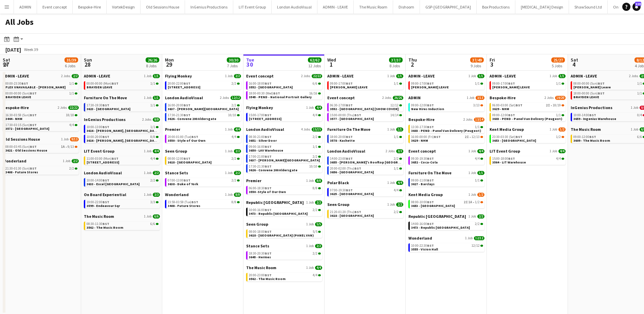  Describe the element at coordinates (406, 7) in the screenshot. I see `button: Dishoom` at that location.